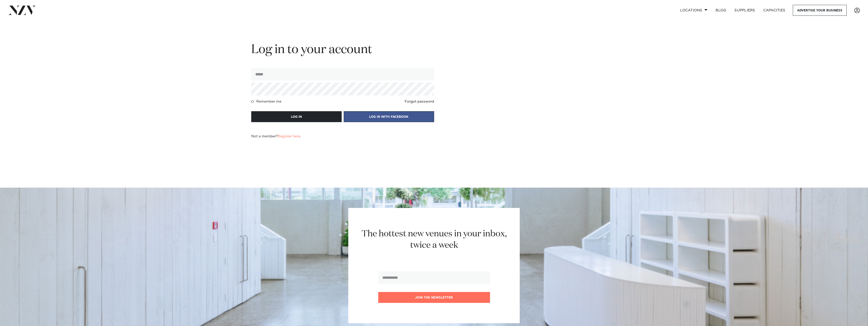 The image size is (868, 326). Describe the element at coordinates (389, 116) in the screenshot. I see `a: LOG IN WITH FACEBOOK` at that location.